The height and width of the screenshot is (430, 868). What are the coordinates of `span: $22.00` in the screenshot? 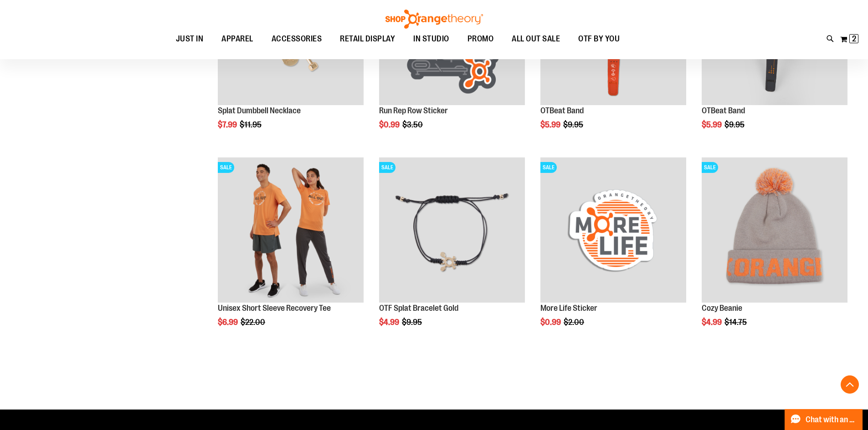 It's located at (254, 322).